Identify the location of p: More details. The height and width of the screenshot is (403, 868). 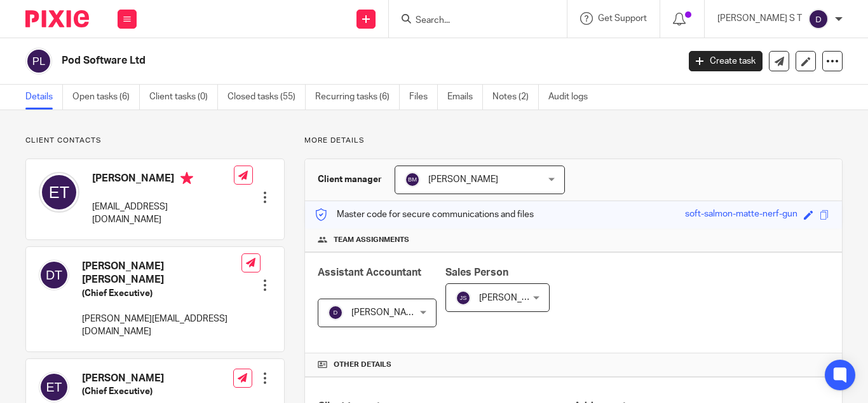
(573, 141).